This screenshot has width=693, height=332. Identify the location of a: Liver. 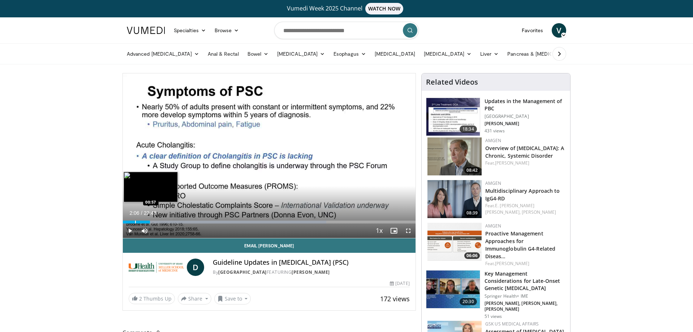
(489, 54).